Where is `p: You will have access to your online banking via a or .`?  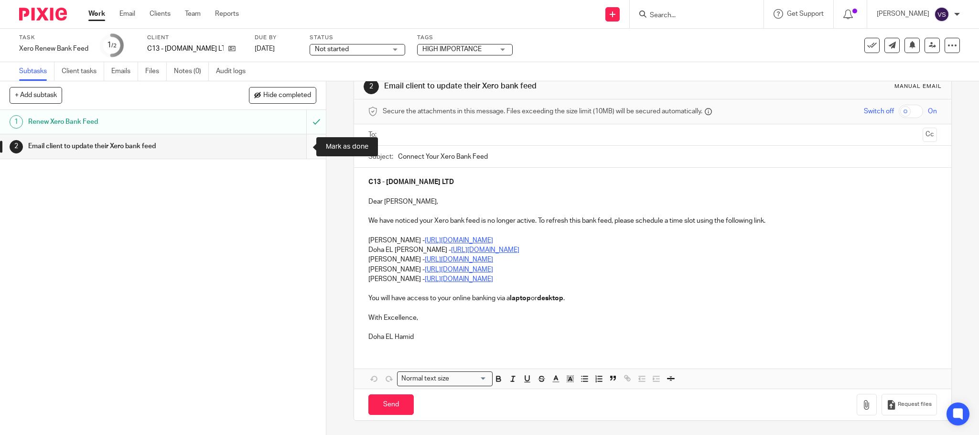 p: You will have access to your online banking via a or . is located at coordinates (653, 298).